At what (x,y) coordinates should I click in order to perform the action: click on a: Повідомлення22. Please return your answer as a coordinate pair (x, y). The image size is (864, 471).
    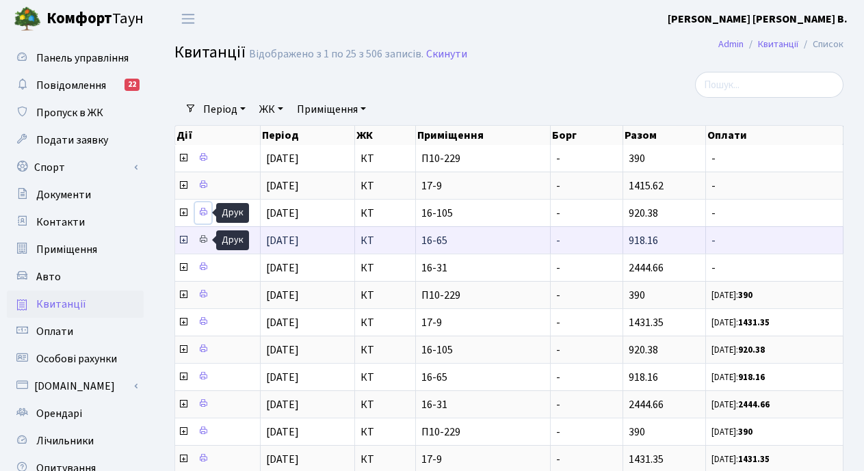
    Looking at the image, I should click on (75, 86).